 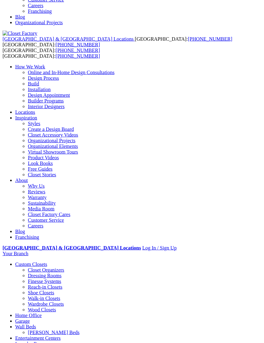 I want to click on a: Organizational Elements, so click(x=53, y=146).